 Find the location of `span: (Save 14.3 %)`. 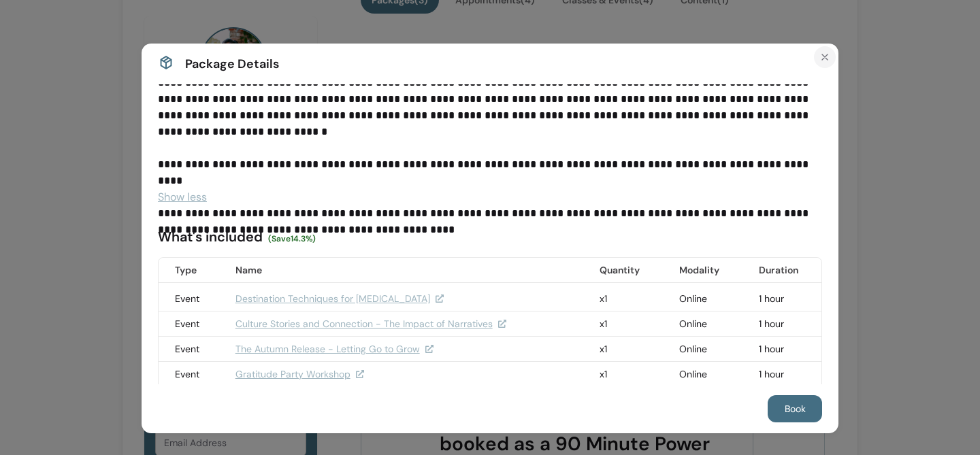

span: (Save 14.3 %) is located at coordinates (292, 239).